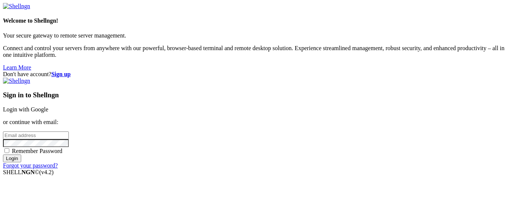 This screenshot has height=205, width=508. Describe the element at coordinates (254, 95) in the screenshot. I see `h3: Sign in to Shellngn` at that location.